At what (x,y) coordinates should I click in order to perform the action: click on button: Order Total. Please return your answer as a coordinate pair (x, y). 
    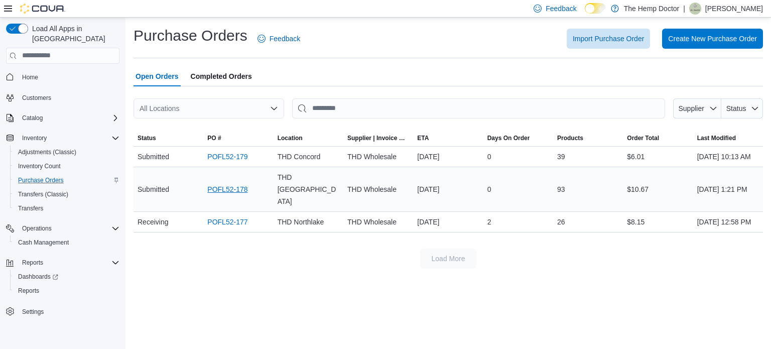
    Looking at the image, I should click on (658, 138).